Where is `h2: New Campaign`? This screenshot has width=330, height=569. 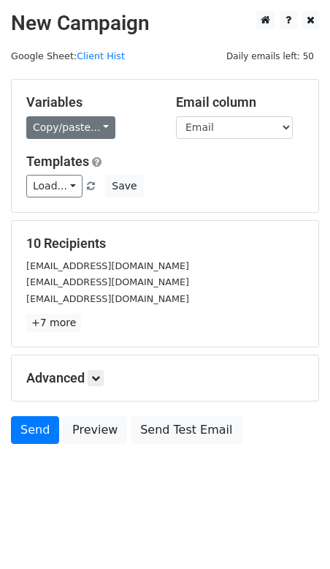
h2: New Campaign is located at coordinates (165, 23).